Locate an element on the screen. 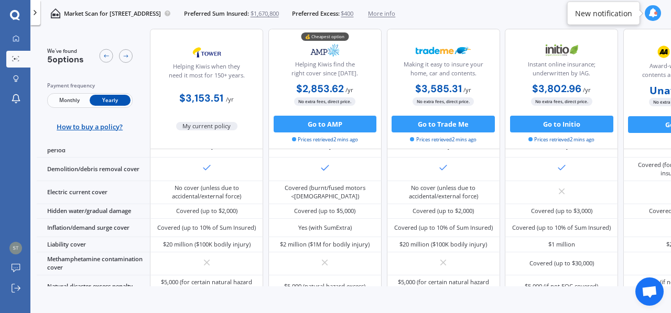  div: Open chat is located at coordinates (649, 292).